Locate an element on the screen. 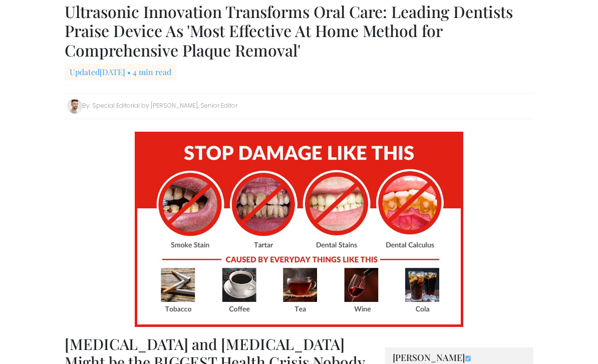 The image size is (598, 364). img: producta1.jpg is located at coordinates (298, 229).